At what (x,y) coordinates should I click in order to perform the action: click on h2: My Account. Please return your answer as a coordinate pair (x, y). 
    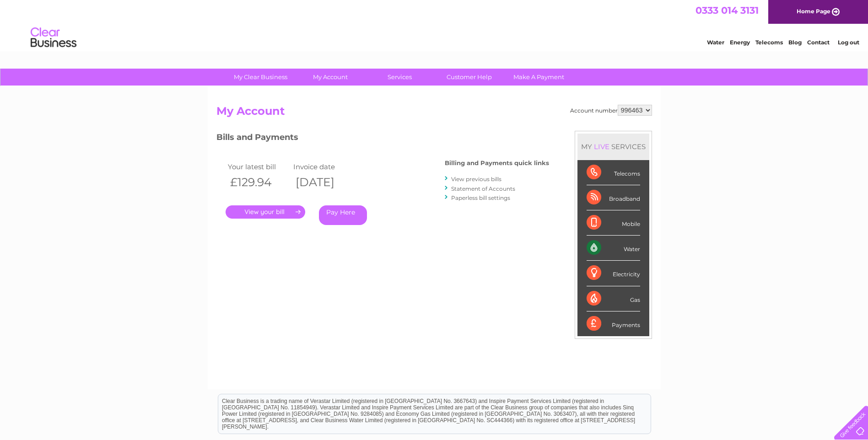
    Looking at the image, I should click on (434, 114).